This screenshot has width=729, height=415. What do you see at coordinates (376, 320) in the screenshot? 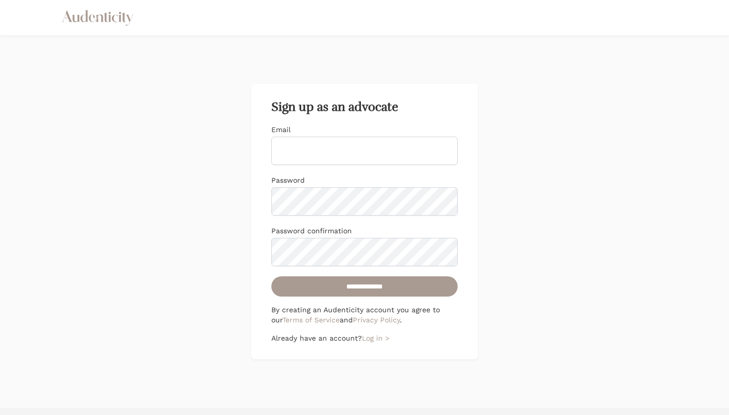
I see `a: Privacy Policy` at bounding box center [376, 320].